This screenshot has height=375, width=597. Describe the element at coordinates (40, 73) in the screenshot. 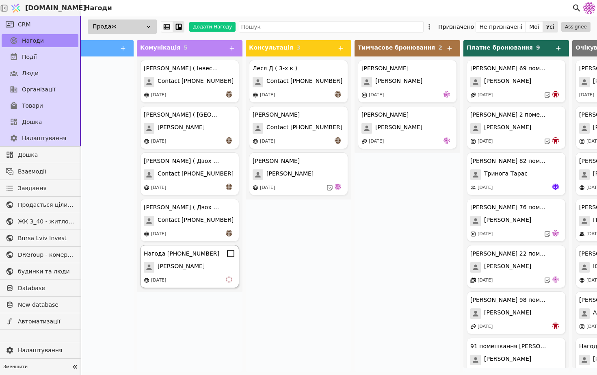

I see `a: Люди` at that location.